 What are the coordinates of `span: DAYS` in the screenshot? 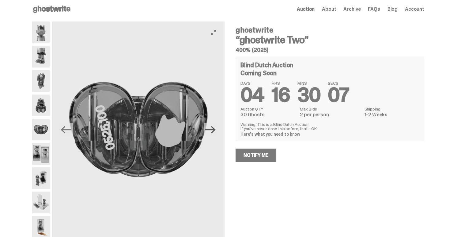 It's located at (253, 83).